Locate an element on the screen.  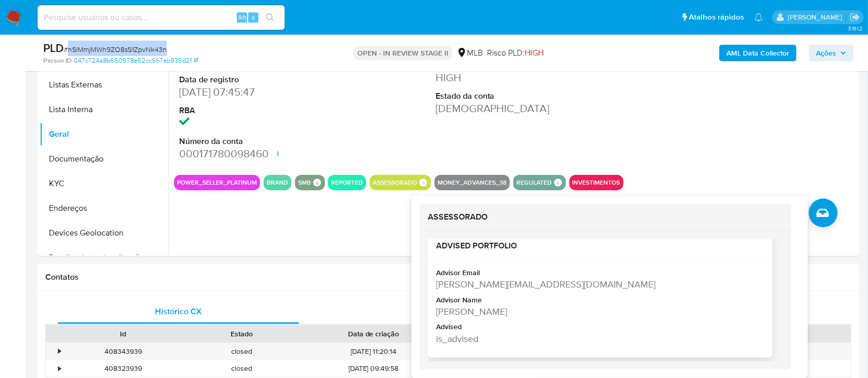
button: Lista Interna is located at coordinates (104, 110).